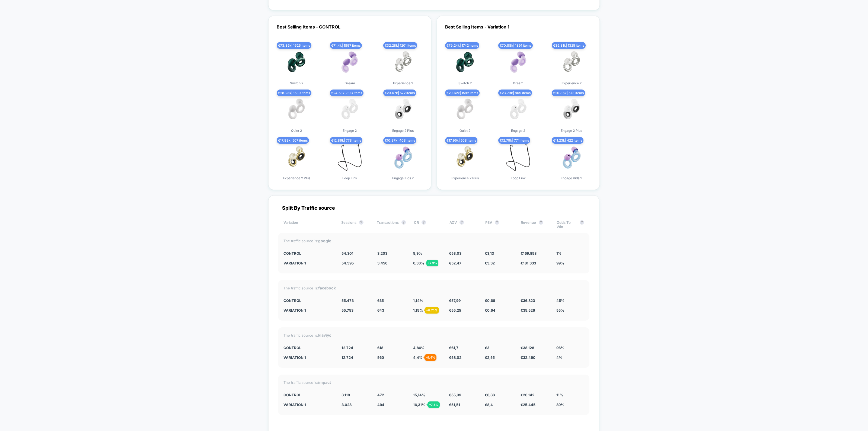 The image size is (868, 431). I want to click on span: € 25.445, so click(528, 405).